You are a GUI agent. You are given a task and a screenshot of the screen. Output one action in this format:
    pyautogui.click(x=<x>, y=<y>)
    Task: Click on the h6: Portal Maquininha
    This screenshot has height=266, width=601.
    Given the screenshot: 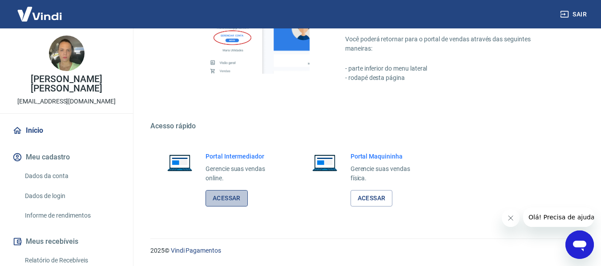 What is the action you would take?
    pyautogui.click(x=387, y=156)
    